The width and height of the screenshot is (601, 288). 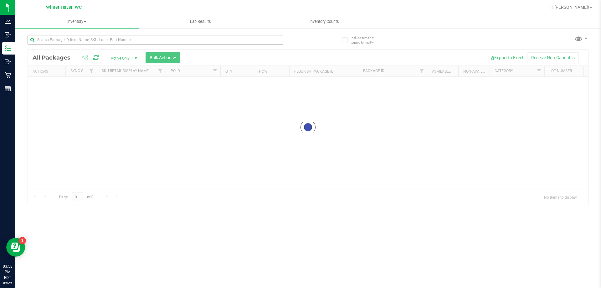 What do you see at coordinates (64, 7) in the screenshot?
I see `span: Winter Haven WC` at bounding box center [64, 7].